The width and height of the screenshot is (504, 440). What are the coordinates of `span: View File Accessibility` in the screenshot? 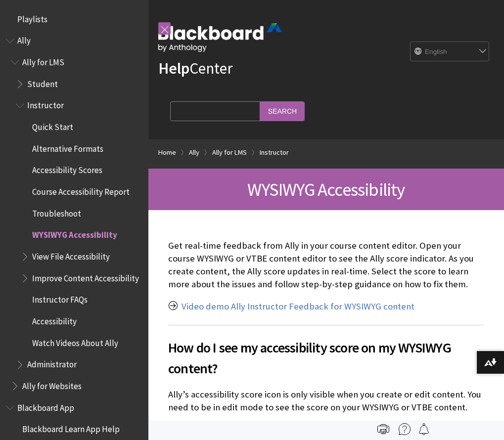 It's located at (71, 255).